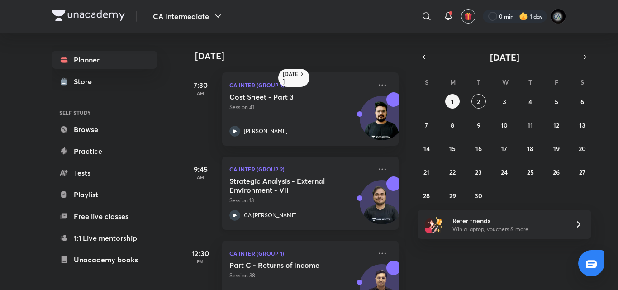 The width and height of the screenshot is (618, 290). What do you see at coordinates (582, 101) in the screenshot?
I see `abbr: September 6, 2025` at bounding box center [582, 101].